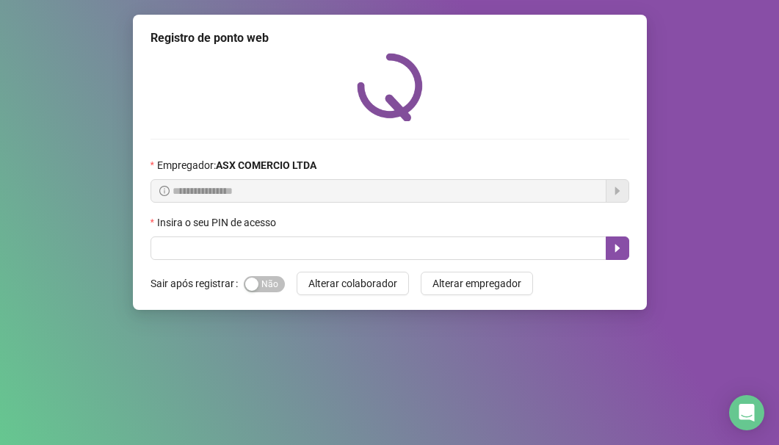 This screenshot has width=779, height=445. What do you see at coordinates (477, 283) in the screenshot?
I see `button: Alterar empregador` at bounding box center [477, 283].